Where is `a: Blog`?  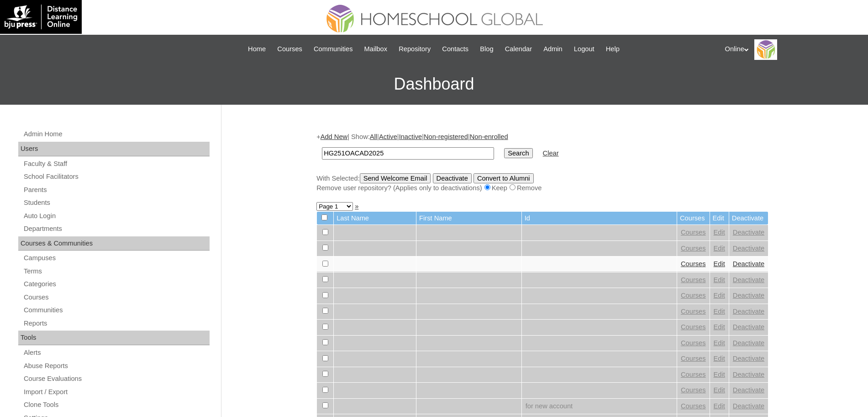
a: Blog is located at coordinates (487, 49).